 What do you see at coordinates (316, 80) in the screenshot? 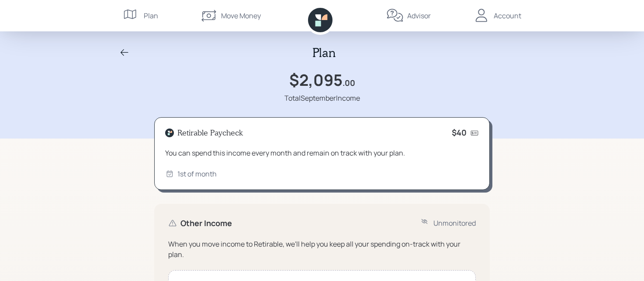
I see `h1: $2,095` at bounding box center [316, 80].